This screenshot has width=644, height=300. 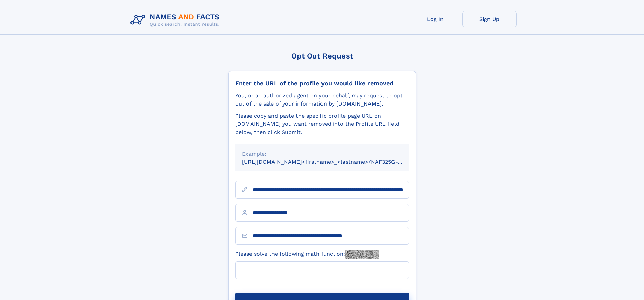 I want to click on a: Sign Up, so click(x=490, y=19).